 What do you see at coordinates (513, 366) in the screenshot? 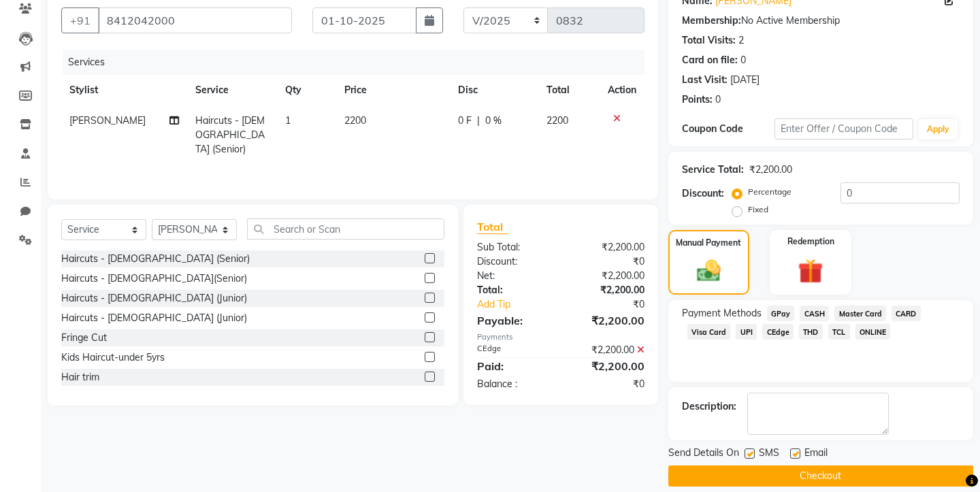
I see `div: Paid:` at bounding box center [513, 366].